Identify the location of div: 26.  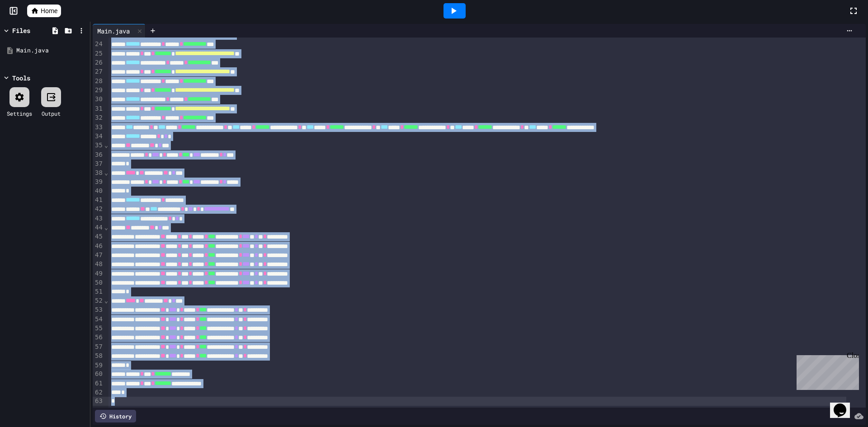
(98, 63).